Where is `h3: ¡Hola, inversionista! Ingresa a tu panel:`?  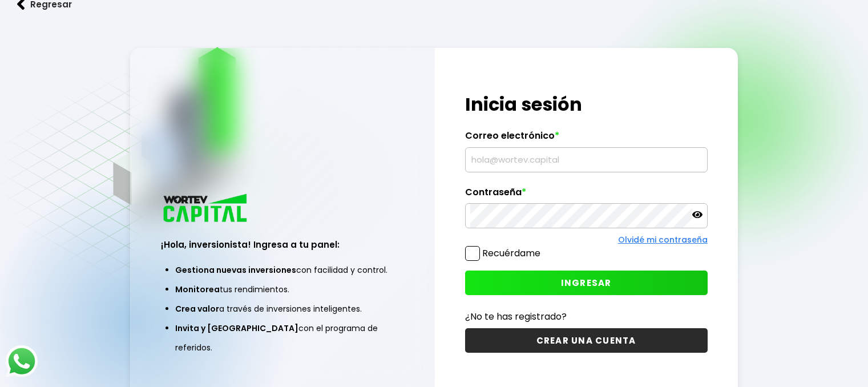
h3: ¡Hola, inversionista! Ingresa a tu panel: is located at coordinates (282, 244).